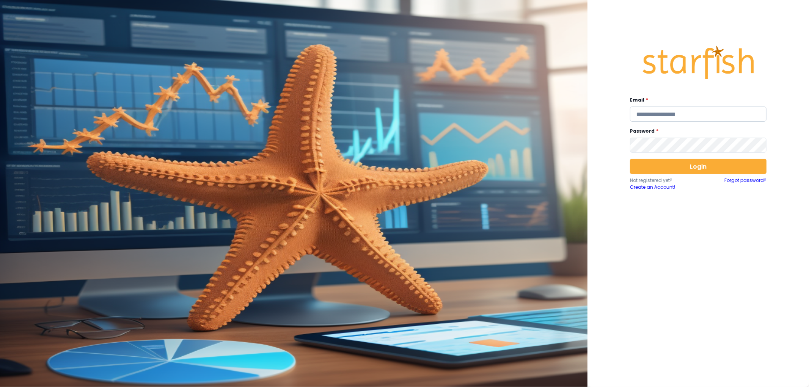 The height and width of the screenshot is (387, 809). I want to click on label: Password, so click(696, 131).